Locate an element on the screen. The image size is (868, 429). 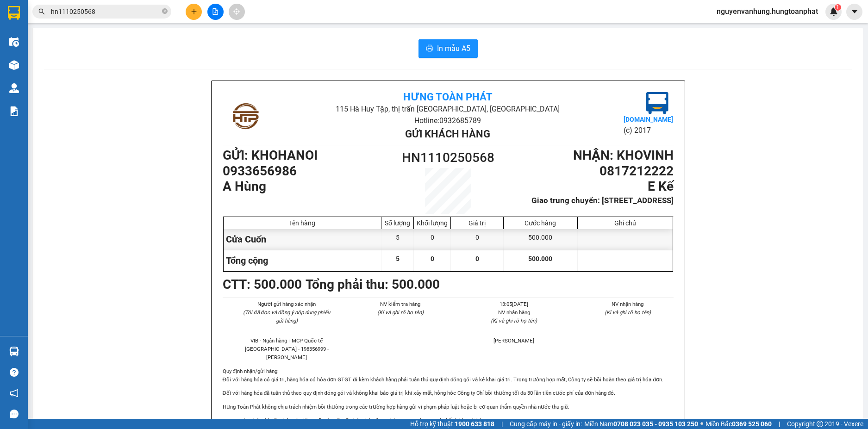
span: caret-down is located at coordinates (855, 12).